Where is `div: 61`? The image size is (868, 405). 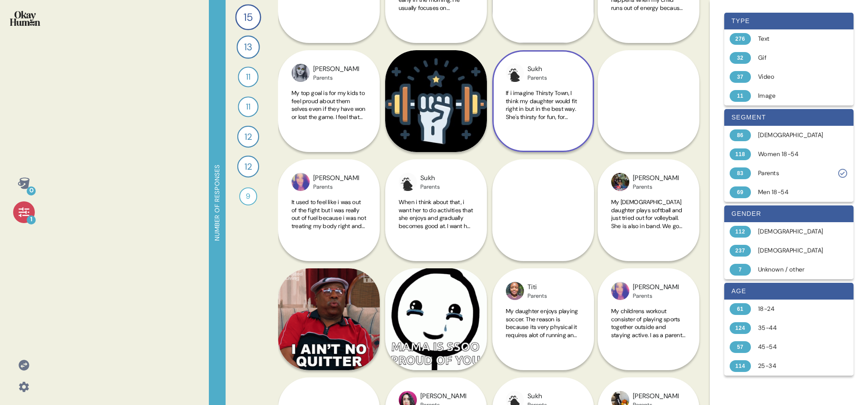 div: 61 is located at coordinates (740, 309).